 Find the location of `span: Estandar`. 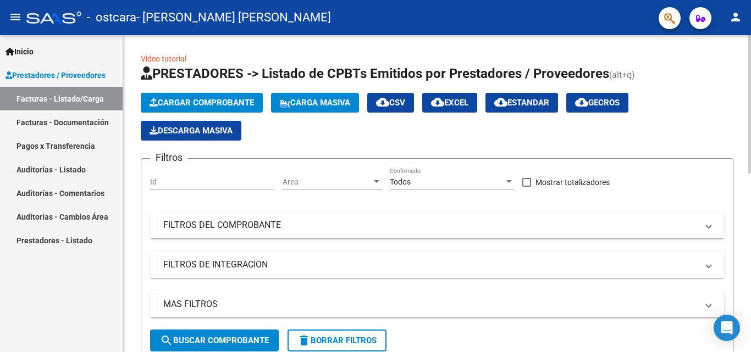

span: Estandar is located at coordinates (522, 103).